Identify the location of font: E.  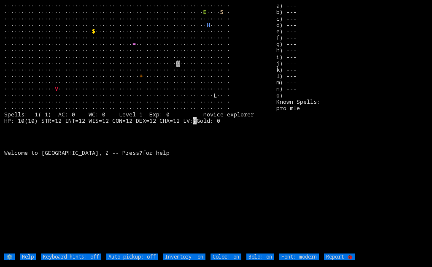
(205, 12).